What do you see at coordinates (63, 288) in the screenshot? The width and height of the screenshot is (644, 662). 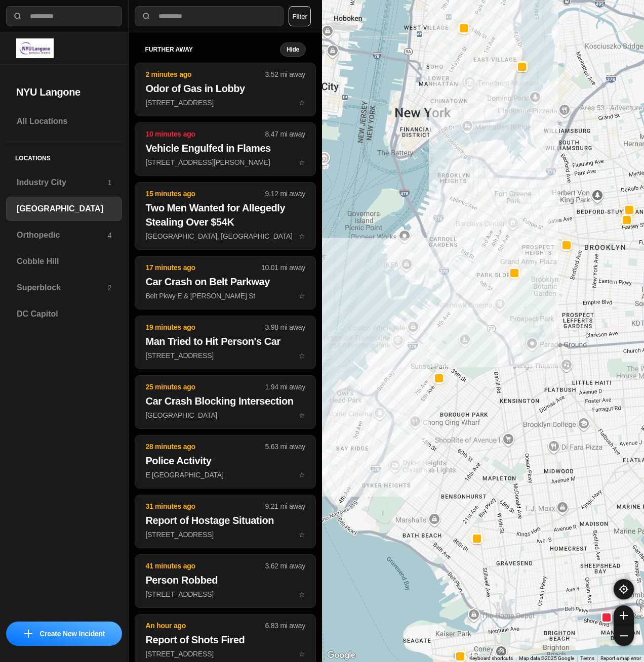 I see `h3: Superblock` at bounding box center [63, 288].